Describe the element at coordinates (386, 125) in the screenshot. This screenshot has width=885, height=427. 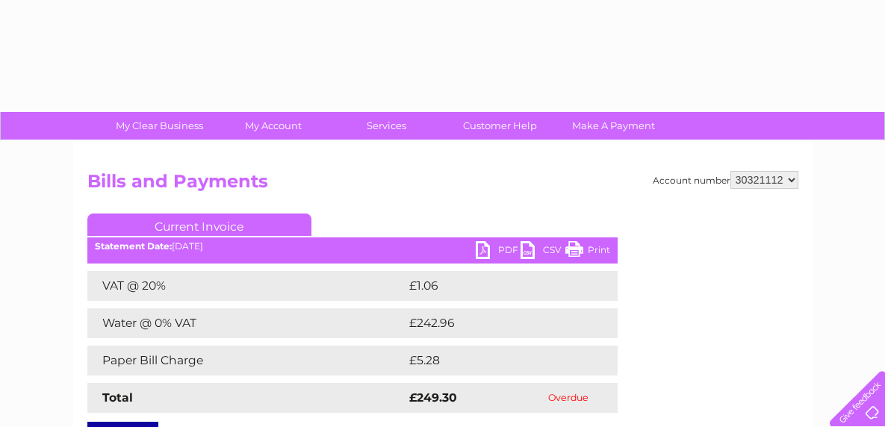
I see `a: Services` at that location.